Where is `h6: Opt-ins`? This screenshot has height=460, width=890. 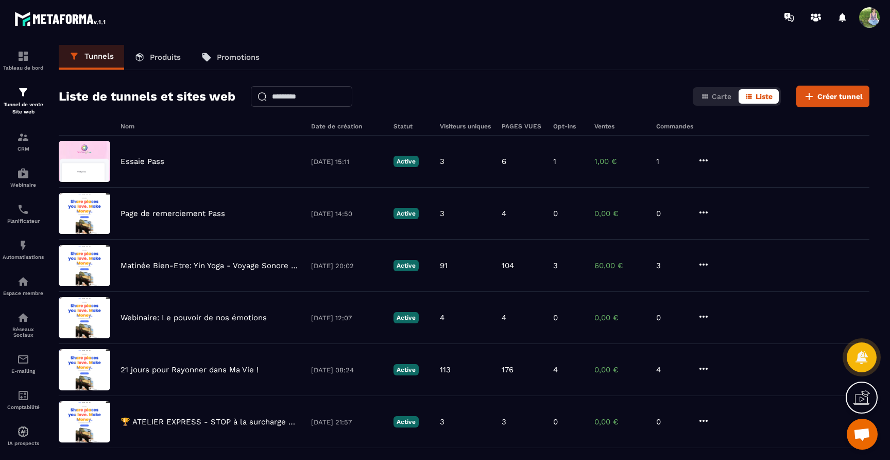 h6: Opt-ins is located at coordinates (569, 126).